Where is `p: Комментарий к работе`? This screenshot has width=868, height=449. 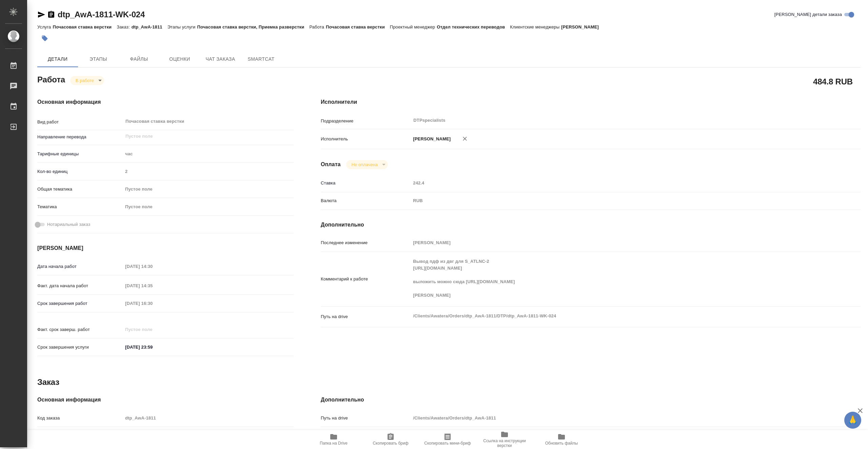 p: Комментарий к работе is located at coordinates (366, 279).